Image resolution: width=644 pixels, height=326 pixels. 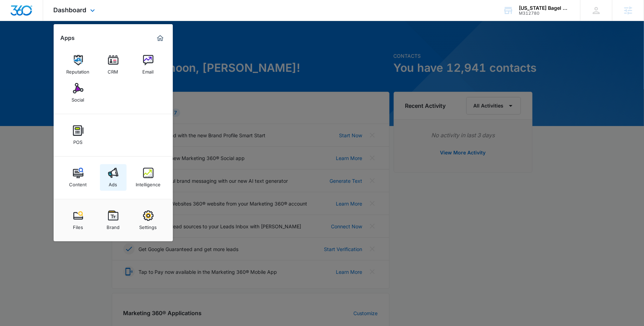 What do you see at coordinates (160, 38) in the screenshot?
I see `a: Marketing 360® Dashboard` at bounding box center [160, 38].